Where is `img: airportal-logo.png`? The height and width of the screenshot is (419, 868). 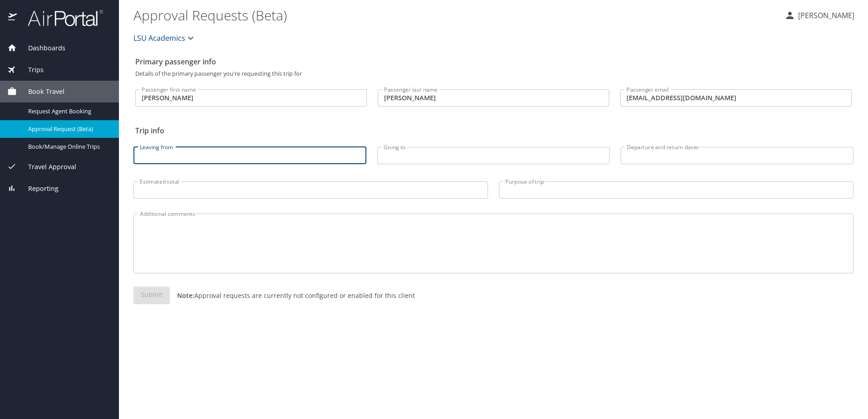 img: airportal-logo.png is located at coordinates (60, 18).